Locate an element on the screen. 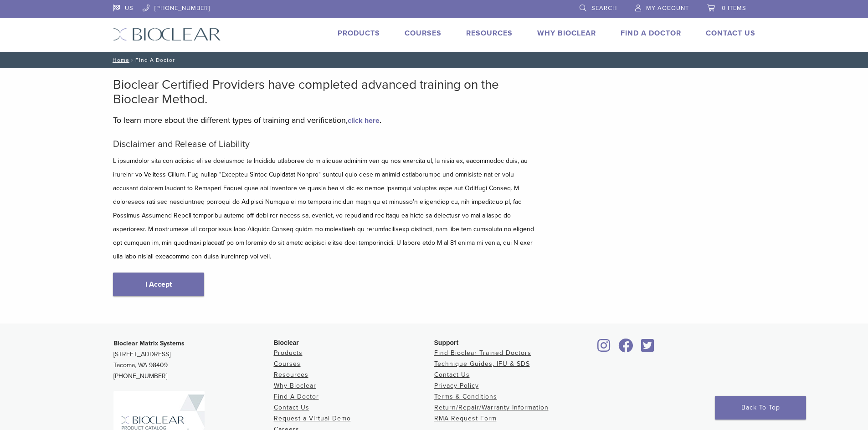 This screenshot has height=430, width=868. a: RMA Request Form is located at coordinates (465, 418).